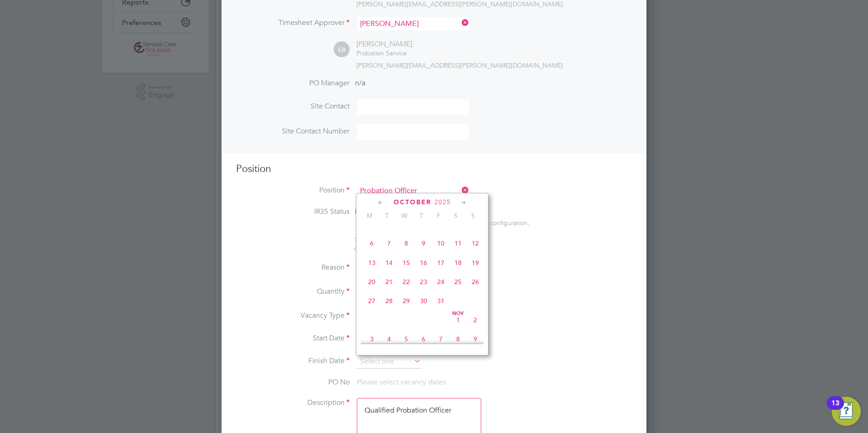  Describe the element at coordinates (424, 282) in the screenshot. I see `span: 23` at that location.